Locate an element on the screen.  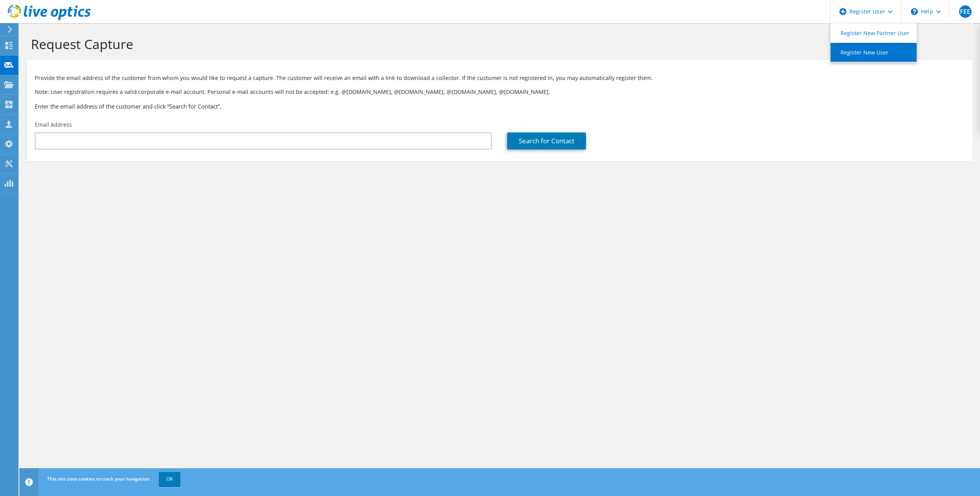
a: Register New User is located at coordinates (874, 52).